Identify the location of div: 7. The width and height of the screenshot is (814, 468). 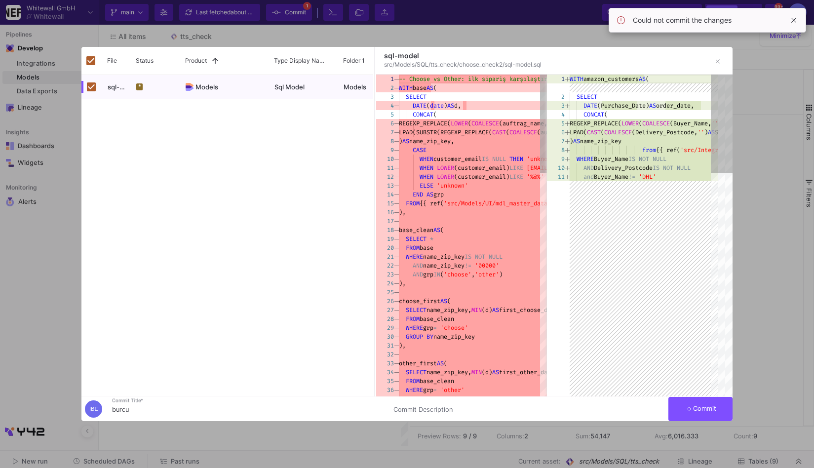
(385, 132).